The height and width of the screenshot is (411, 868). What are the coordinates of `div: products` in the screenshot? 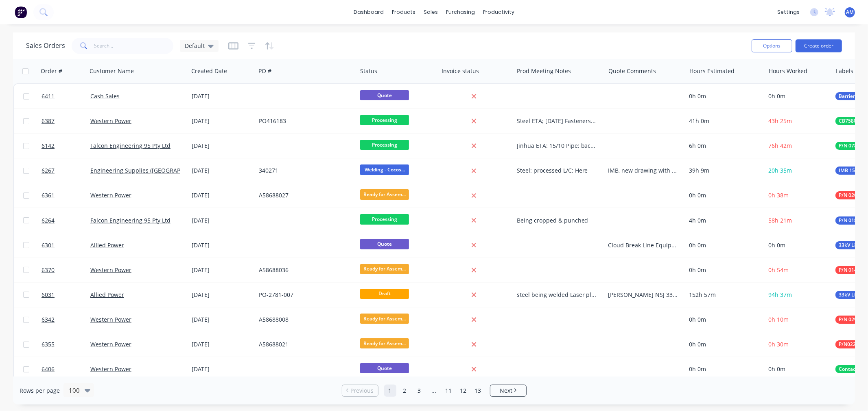 It's located at (404, 12).